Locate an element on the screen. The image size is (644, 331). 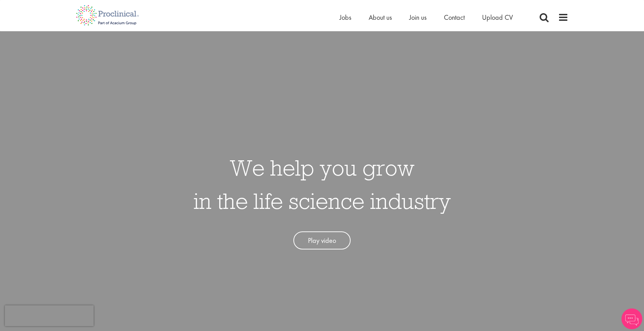
a: Upload CV is located at coordinates (497, 17).